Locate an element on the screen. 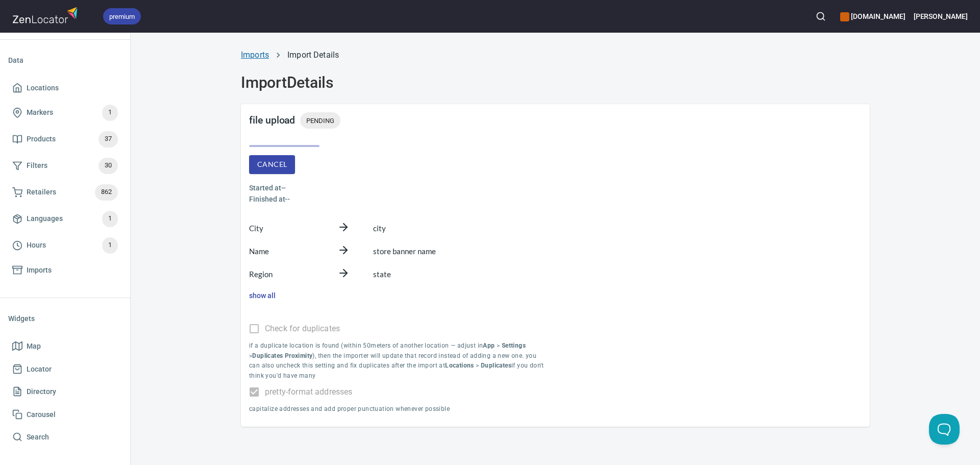 The image size is (980, 465). button: Cancel is located at coordinates (272, 165).